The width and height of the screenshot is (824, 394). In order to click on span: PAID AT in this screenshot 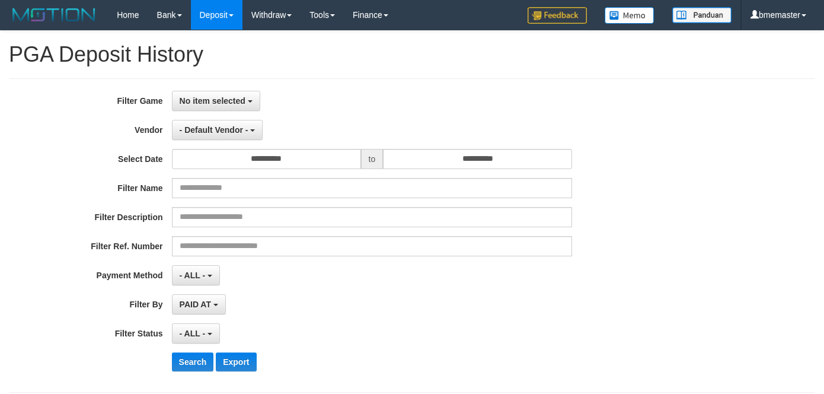, I will do `click(195, 304)`.